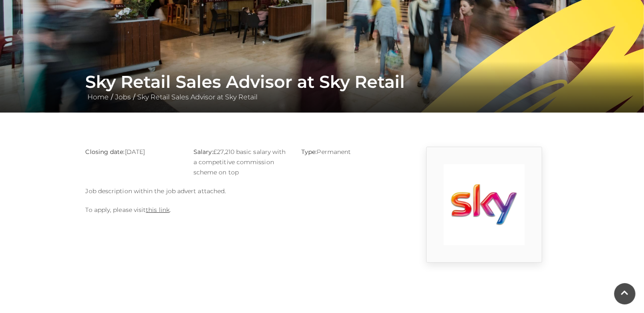 The width and height of the screenshot is (644, 313). Describe the element at coordinates (105, 152) in the screenshot. I see `strong: Closing date:` at that location.